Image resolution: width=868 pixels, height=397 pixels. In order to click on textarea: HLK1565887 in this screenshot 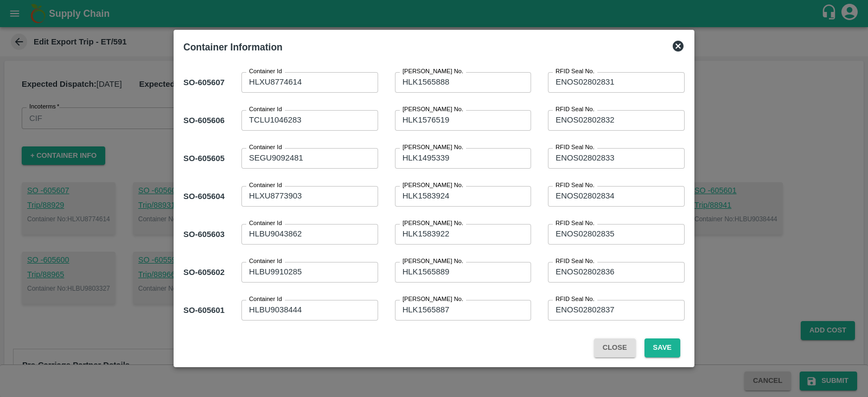, I will do `click(464, 310)`.